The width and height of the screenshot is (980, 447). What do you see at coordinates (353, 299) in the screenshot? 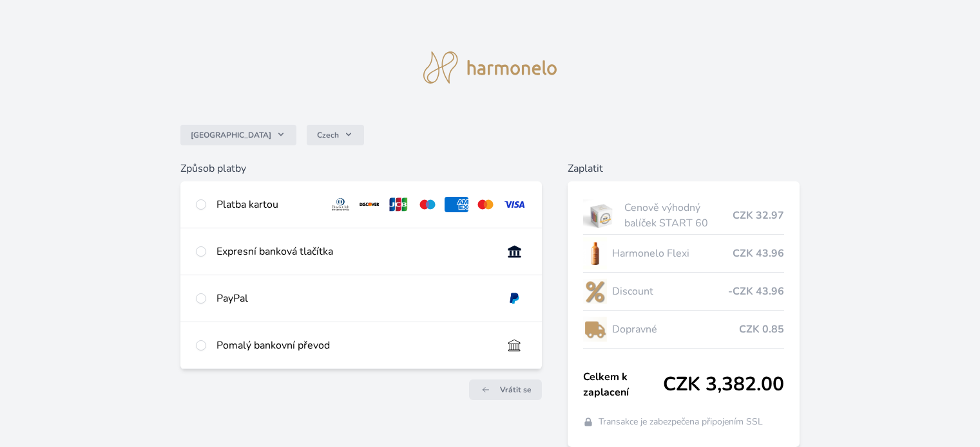
I see `div: PayPal` at bounding box center [353, 299].